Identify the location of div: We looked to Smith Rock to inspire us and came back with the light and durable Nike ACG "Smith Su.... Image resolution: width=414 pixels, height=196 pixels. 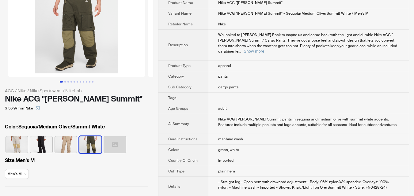
(308, 43).